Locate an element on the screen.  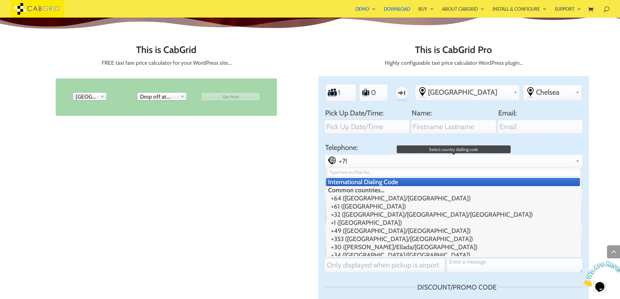
input: Enter your full name here is located at coordinates (453, 127).